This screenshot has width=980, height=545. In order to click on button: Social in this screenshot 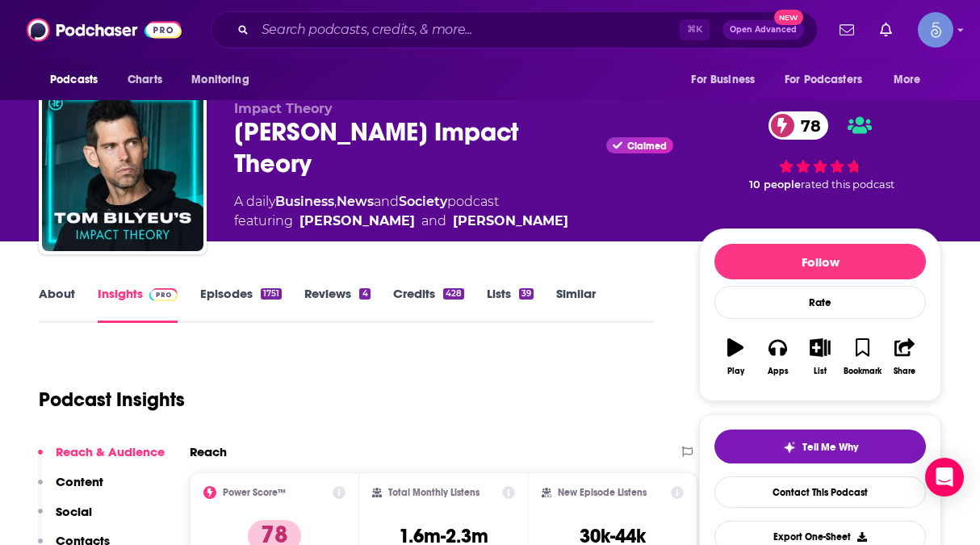, I will do `click(65, 518)`.